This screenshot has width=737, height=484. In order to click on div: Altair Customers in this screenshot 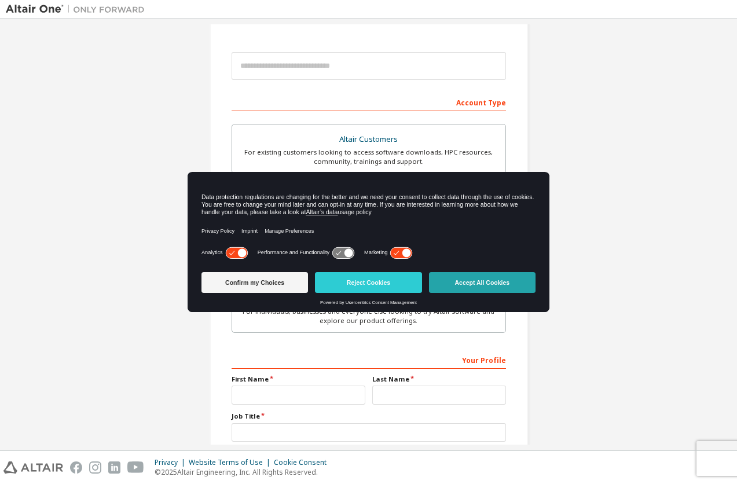, I will do `click(369, 140)`.